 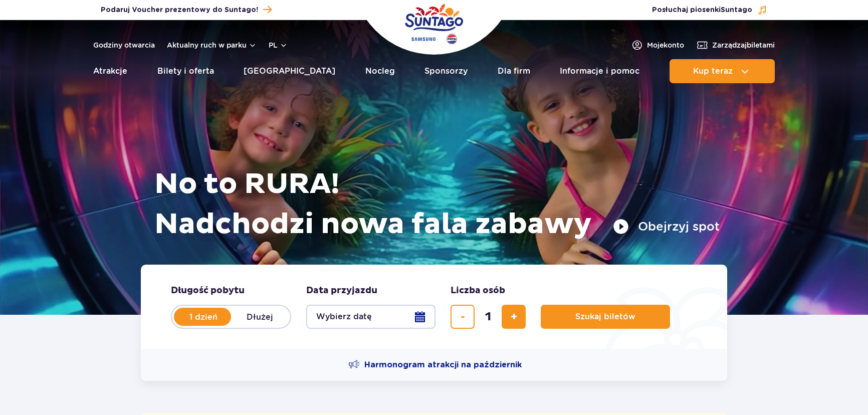 What do you see at coordinates (185, 71) in the screenshot?
I see `a: Bilety i oferta` at bounding box center [185, 71].